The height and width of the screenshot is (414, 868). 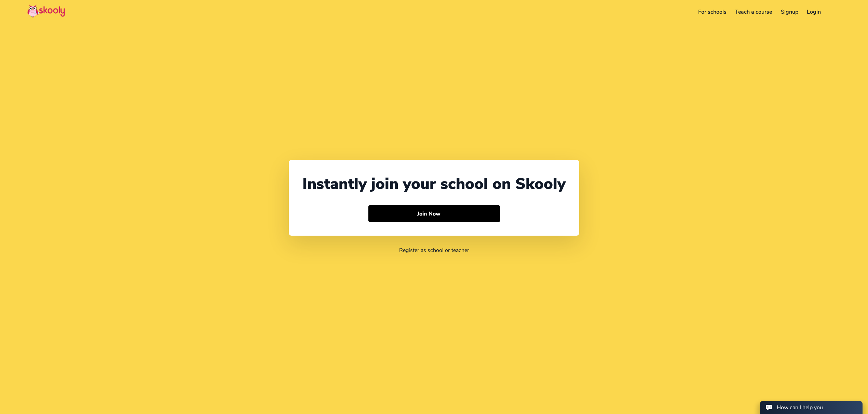 I want to click on a: Register as school or teacher, so click(x=434, y=251).